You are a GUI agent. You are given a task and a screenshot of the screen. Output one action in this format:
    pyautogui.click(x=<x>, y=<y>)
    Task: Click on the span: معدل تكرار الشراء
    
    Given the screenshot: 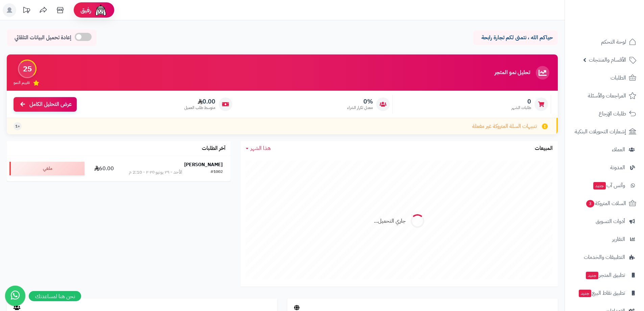 What is the action you would take?
    pyautogui.click(x=360, y=108)
    